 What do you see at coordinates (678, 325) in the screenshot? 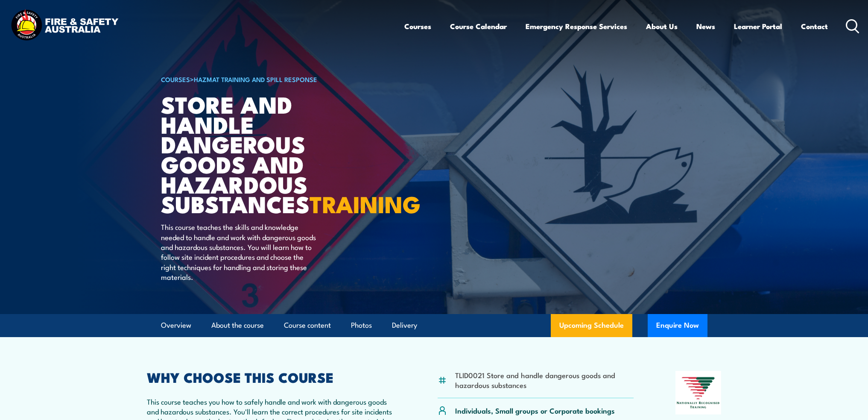
I see `button: Enquire Now` at bounding box center [678, 325].